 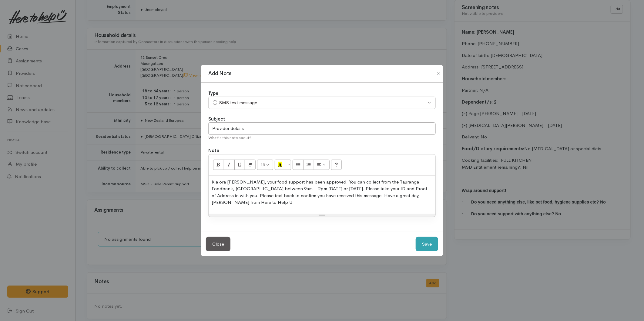 What do you see at coordinates (309, 165) in the screenshot?
I see `button: Ordered list (CTRL+SHIFT+NUM8)` at bounding box center [309, 165].